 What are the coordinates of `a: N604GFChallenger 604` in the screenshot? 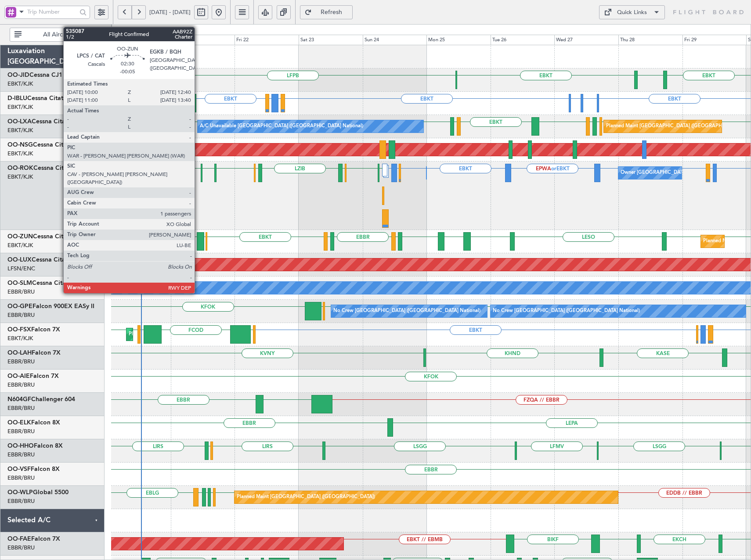 It's located at (42, 399).